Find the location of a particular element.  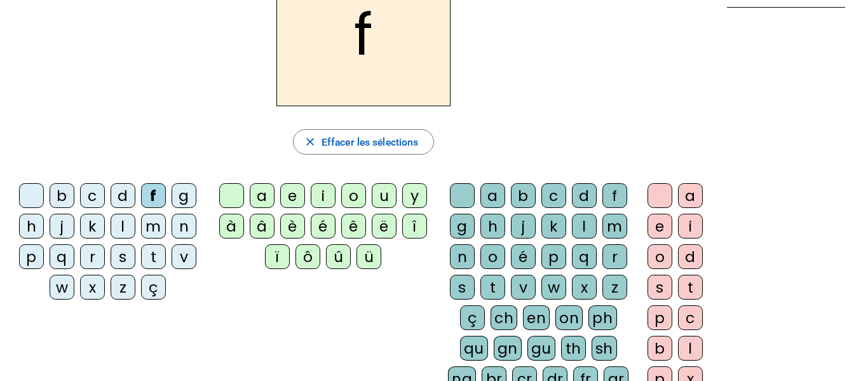

div: è is located at coordinates (292, 226).